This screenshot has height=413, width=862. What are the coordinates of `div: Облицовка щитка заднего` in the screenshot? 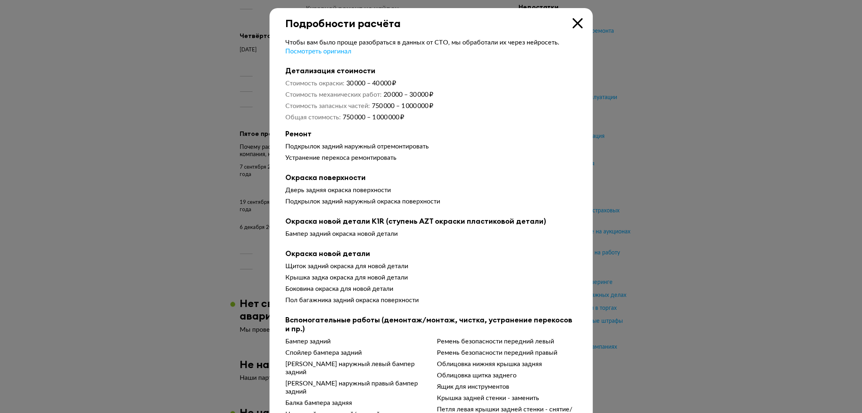 It's located at (507, 375).